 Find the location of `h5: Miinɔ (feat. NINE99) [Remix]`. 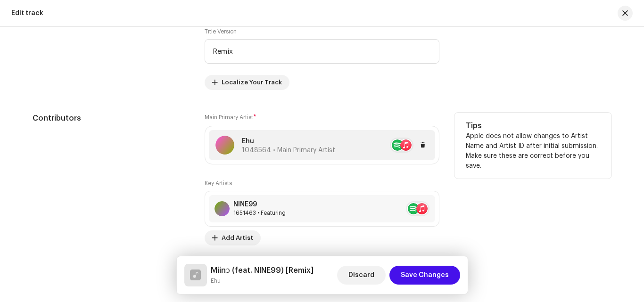

h5: Miinɔ (feat. NINE99) [Remix] is located at coordinates (262, 270).